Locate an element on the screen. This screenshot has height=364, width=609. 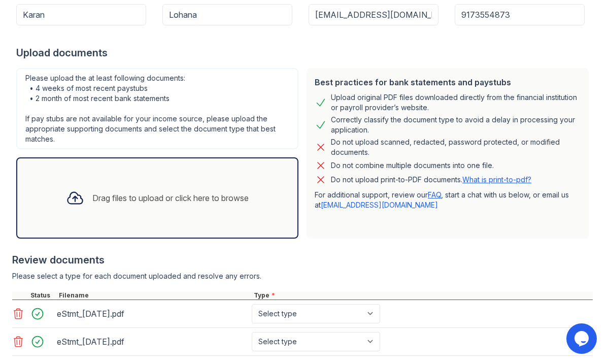
div: Best practices for bank statements and paystubs is located at coordinates (447, 83).